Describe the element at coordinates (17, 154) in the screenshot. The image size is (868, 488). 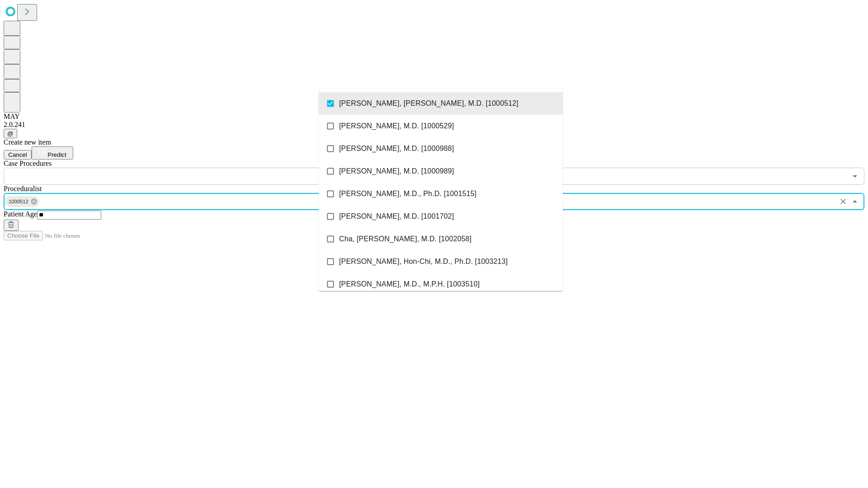
I see `button: Cancel` at that location.